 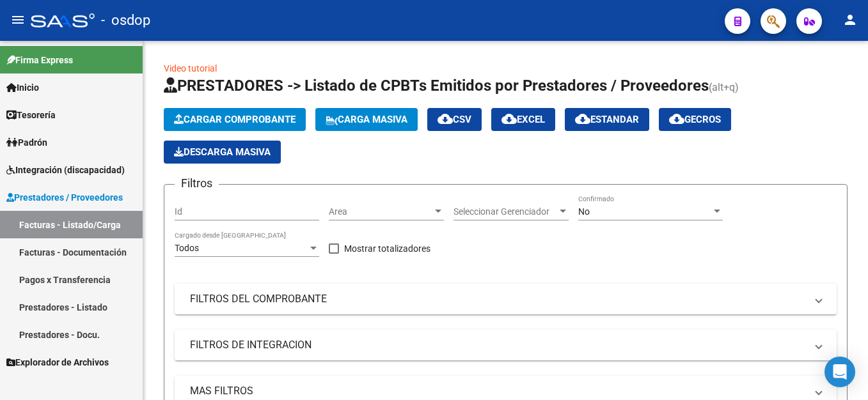 I want to click on span: Carga Masiva, so click(x=366, y=120).